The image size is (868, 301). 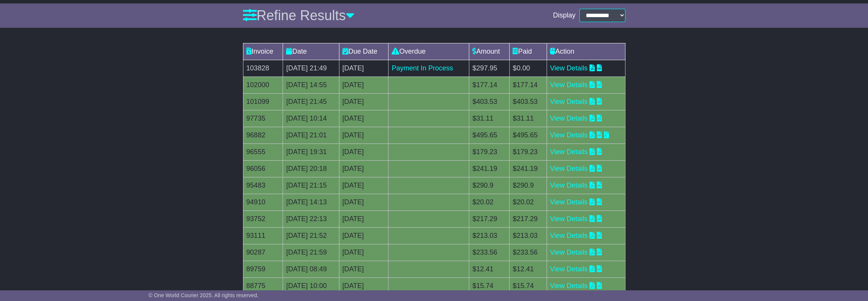 I want to click on td: Overdue, so click(x=429, y=51).